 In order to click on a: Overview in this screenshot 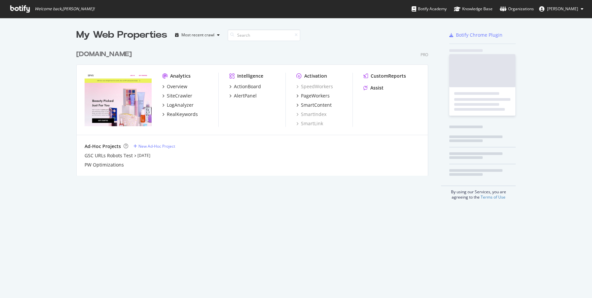, I will do `click(175, 87)`.